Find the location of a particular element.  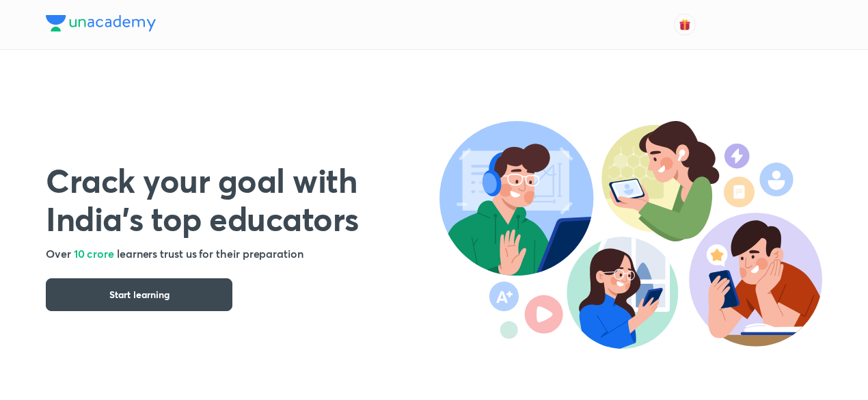

span: Start learning is located at coordinates (139, 294).